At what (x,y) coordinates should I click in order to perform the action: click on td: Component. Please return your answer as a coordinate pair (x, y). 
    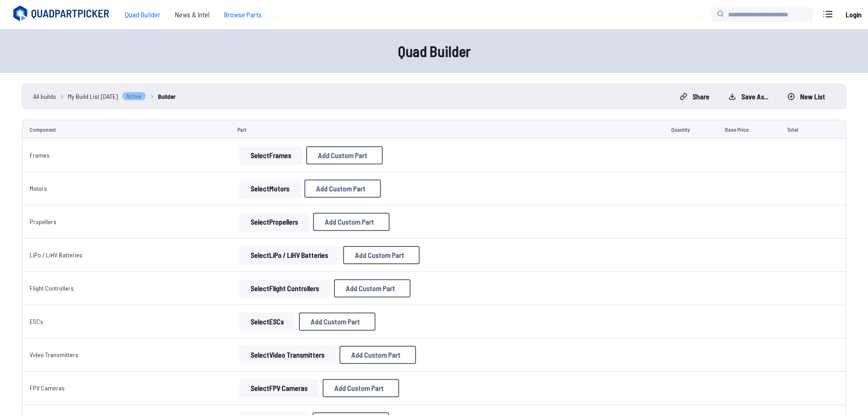
    Looking at the image, I should click on (126, 129).